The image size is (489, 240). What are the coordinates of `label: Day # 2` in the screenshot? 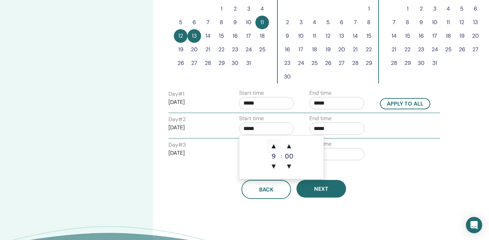 It's located at (177, 119).